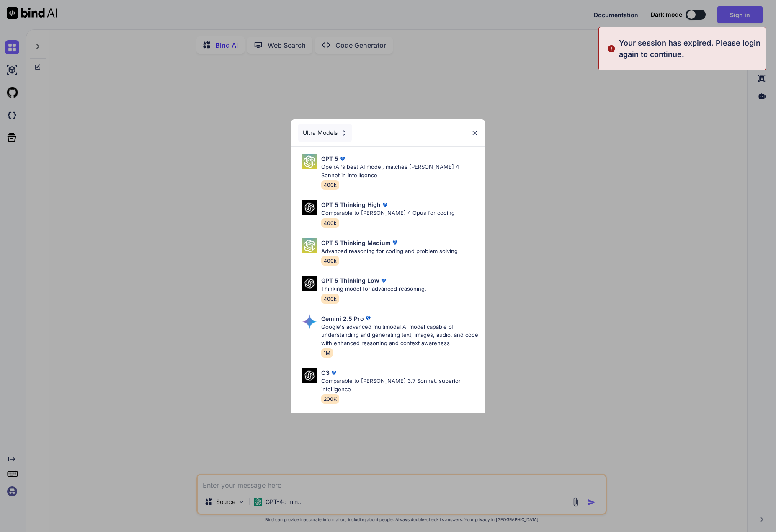 The width and height of the screenshot is (776, 532). What do you see at coordinates (475, 133) in the screenshot?
I see `img: close` at bounding box center [475, 133].